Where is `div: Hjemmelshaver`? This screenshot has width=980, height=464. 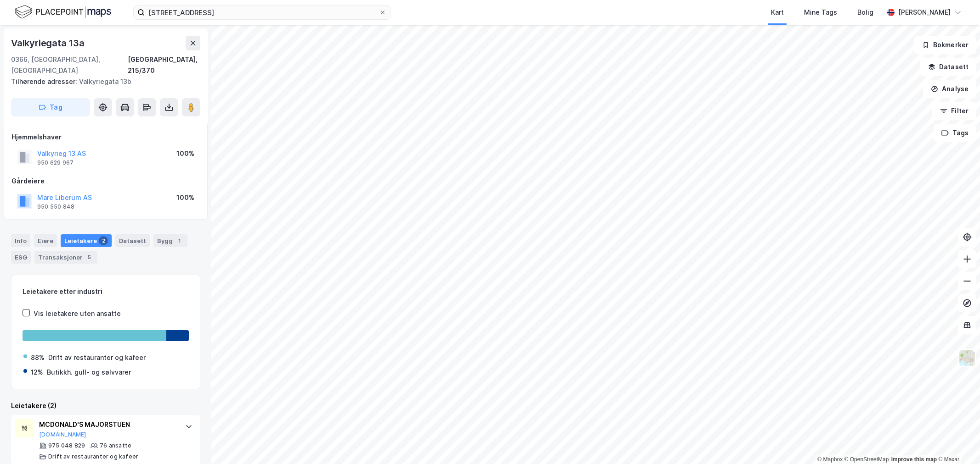
div: Hjemmelshaver is located at coordinates (106, 137).